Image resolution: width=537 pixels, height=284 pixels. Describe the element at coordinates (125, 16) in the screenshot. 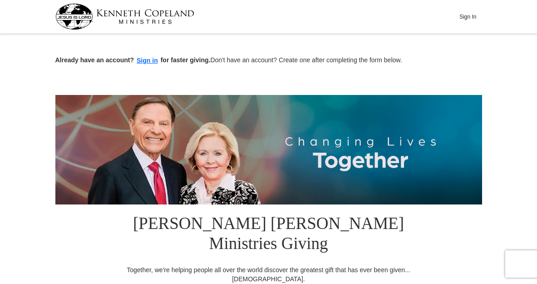

I see `img: kcm-header-logo.svg` at that location.